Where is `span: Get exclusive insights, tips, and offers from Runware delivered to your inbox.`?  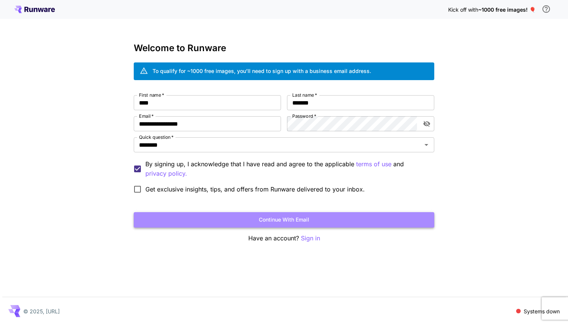
span: Get exclusive insights, tips, and offers from Runware delivered to your inbox. is located at coordinates (255, 189).